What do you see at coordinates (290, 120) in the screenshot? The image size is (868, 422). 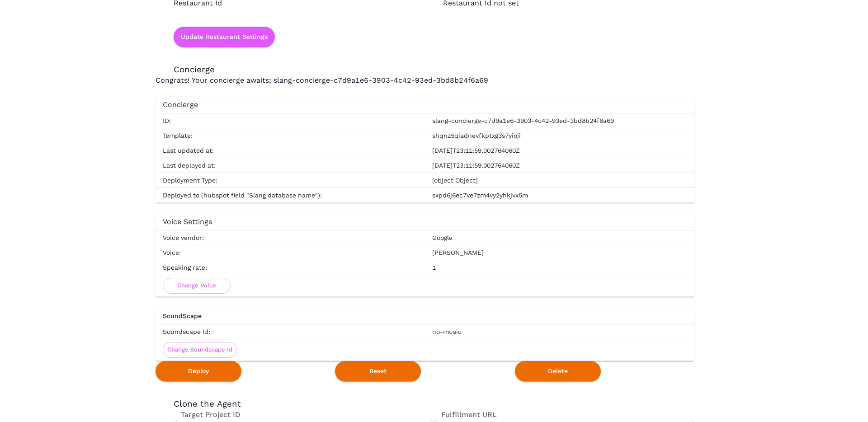 I see `td: ID:` at bounding box center [290, 120].